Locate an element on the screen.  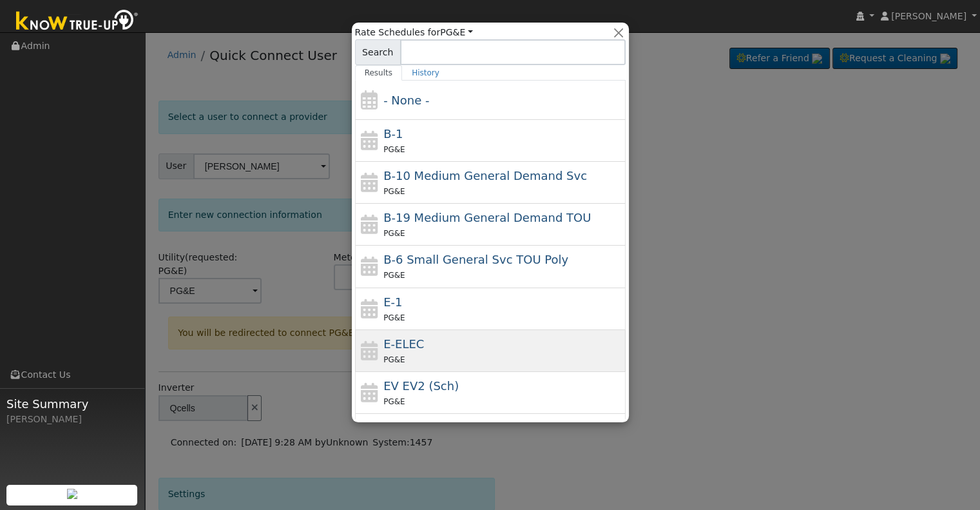
a: PG&E is located at coordinates (457, 32).